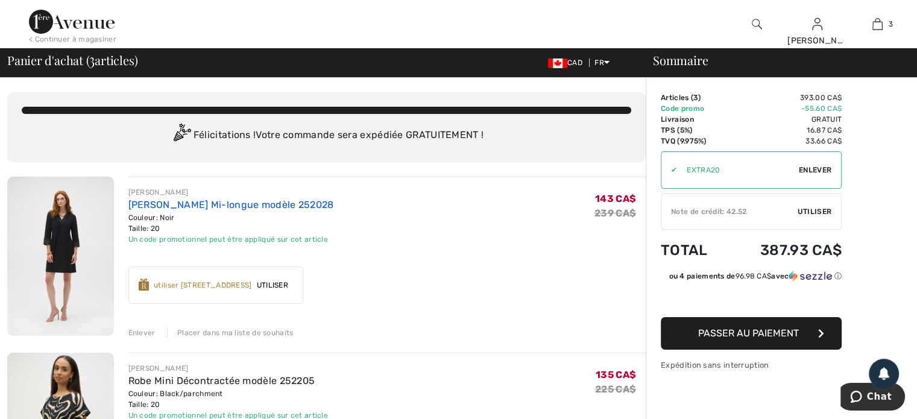 The image size is (917, 419). What do you see at coordinates (229, 399) in the screenshot?
I see `div: Couleur: Black/parchment Taille: 20` at bounding box center [229, 399].